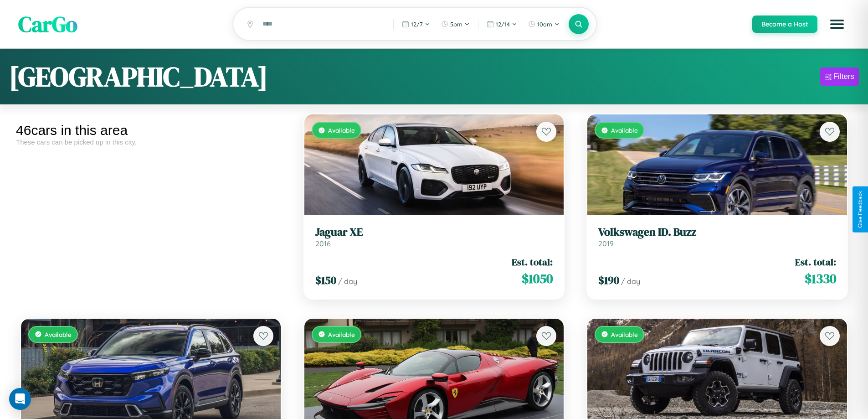  Describe the element at coordinates (417, 24) in the screenshot. I see `span: 12 / 7` at that location.